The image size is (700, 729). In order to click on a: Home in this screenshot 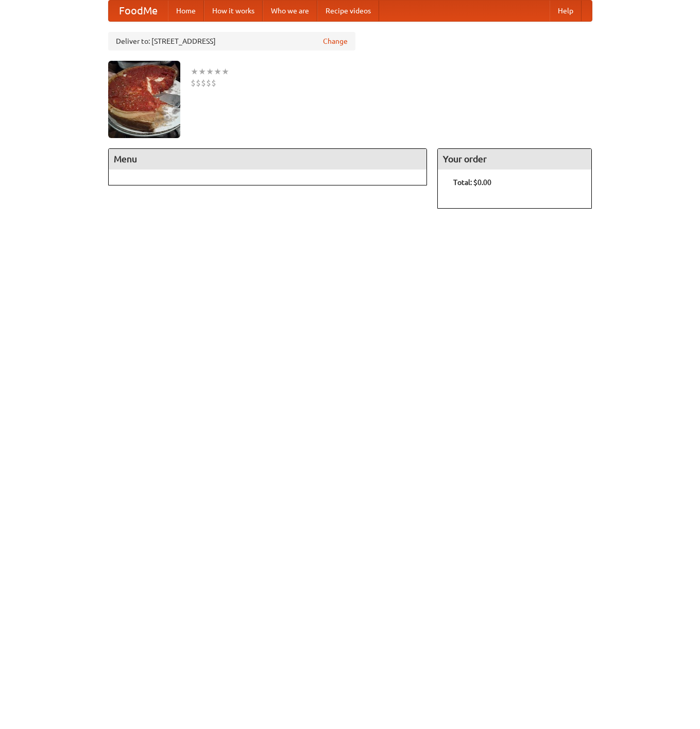, I will do `click(186, 11)`.